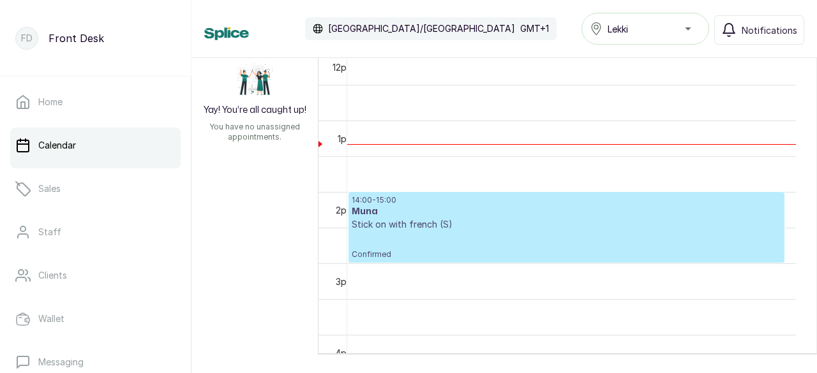  I want to click on h3: Muna, so click(566, 212).